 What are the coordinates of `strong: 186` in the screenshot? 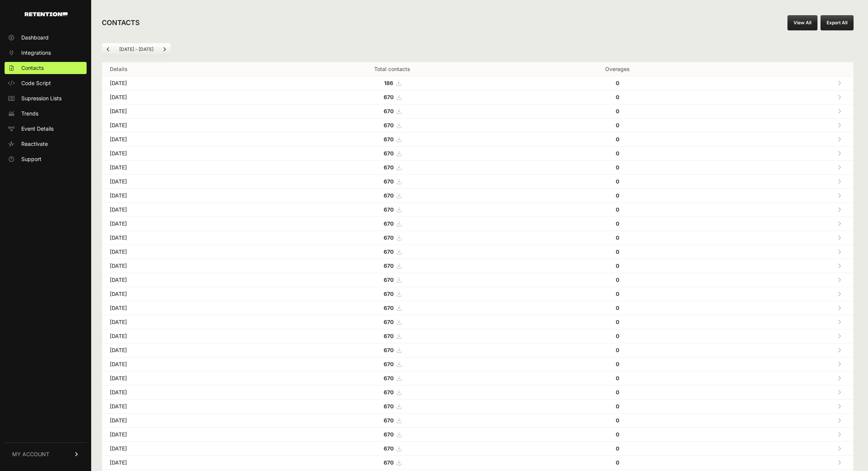 It's located at (388, 83).